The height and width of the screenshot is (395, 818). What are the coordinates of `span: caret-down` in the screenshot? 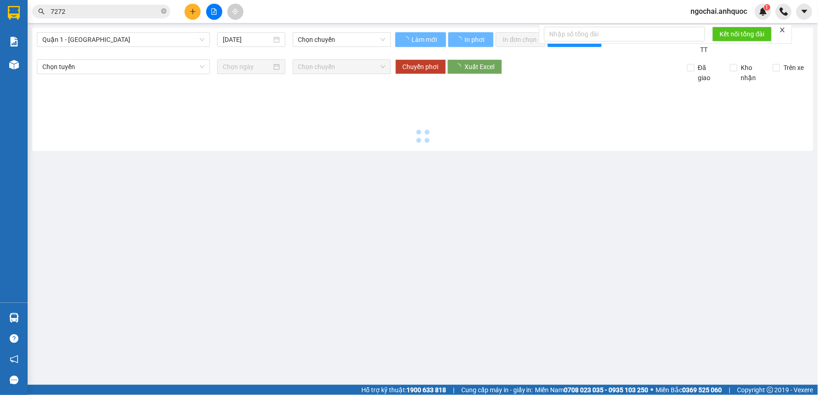 It's located at (805, 12).